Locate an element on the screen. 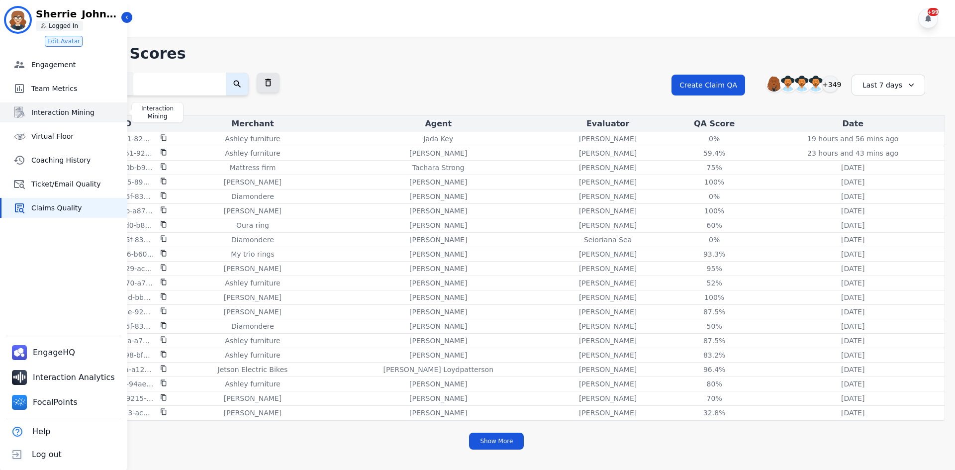  a: Interaction Analytics is located at coordinates (64, 377).